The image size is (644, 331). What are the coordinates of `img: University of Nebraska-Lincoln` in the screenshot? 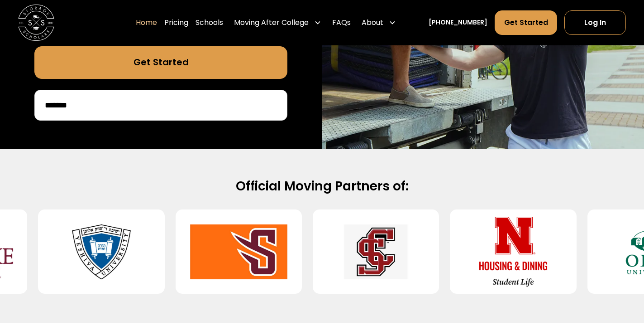 It's located at (513, 251).